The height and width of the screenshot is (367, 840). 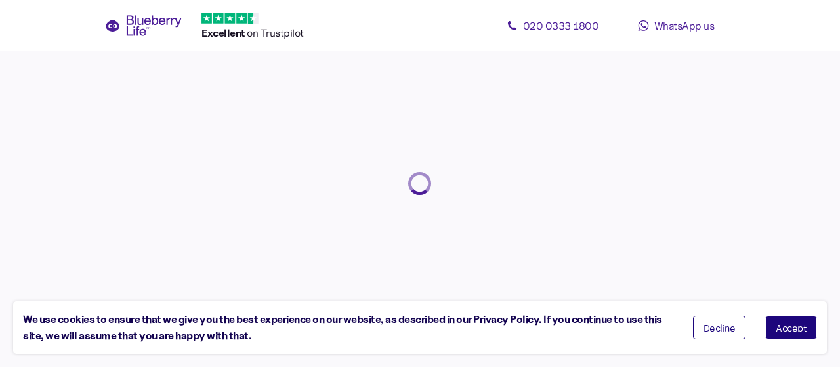 What do you see at coordinates (720, 328) in the screenshot?
I see `span: Decline` at bounding box center [720, 328].